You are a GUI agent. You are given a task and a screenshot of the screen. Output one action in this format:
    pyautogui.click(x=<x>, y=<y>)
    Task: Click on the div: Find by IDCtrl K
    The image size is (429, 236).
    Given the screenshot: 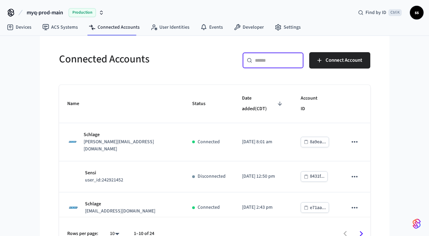 What is the action you would take?
    pyautogui.click(x=380, y=13)
    